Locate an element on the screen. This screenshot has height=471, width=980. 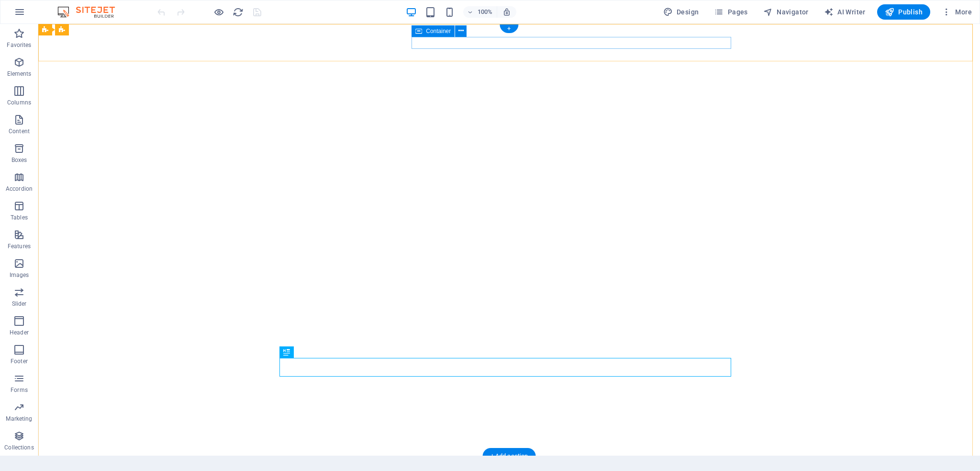
p: Tables is located at coordinates (19, 217).